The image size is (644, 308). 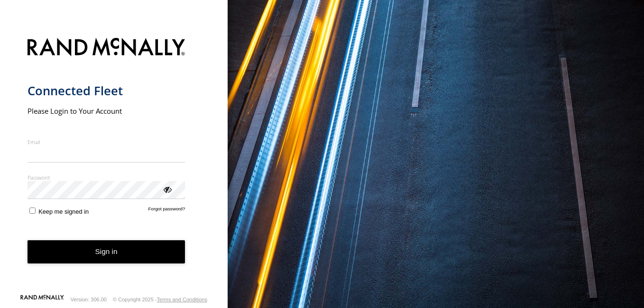 I want to click on a: Terms and Conditions, so click(x=182, y=300).